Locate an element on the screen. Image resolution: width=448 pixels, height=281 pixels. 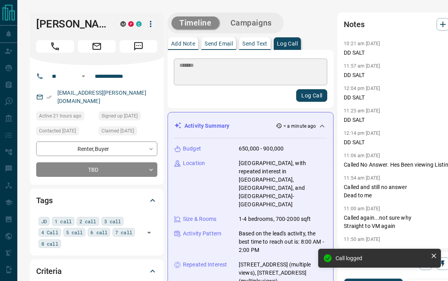
button: Timeline is located at coordinates (195, 23).